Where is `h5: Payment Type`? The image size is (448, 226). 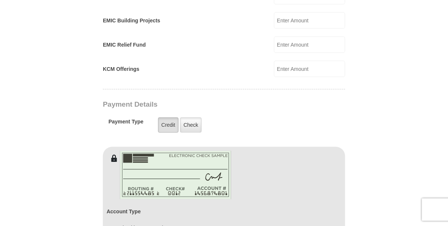
h5: Payment Type is located at coordinates (126, 123).